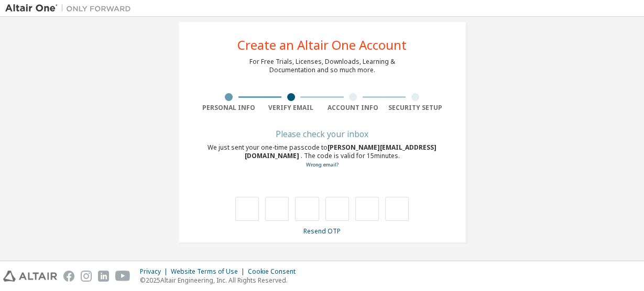 The image size is (644, 291). I want to click on img: facebook.svg, so click(69, 276).